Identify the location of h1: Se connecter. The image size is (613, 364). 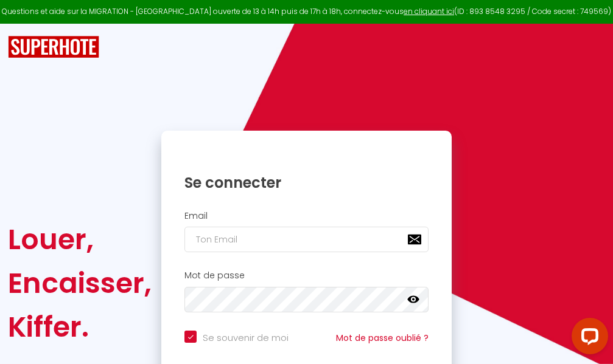
(306, 182).